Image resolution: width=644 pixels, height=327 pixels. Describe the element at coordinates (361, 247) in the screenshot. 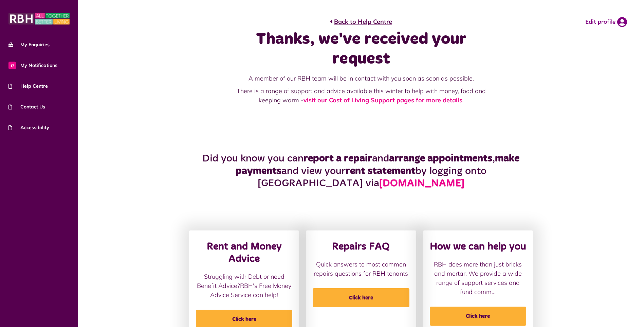

I see `h3: Repairs FAQ` at that location.